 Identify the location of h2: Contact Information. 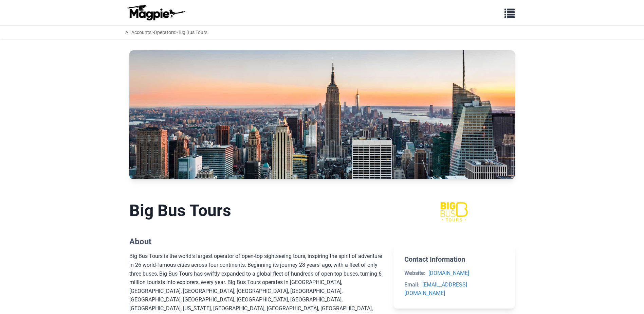
(454, 260).